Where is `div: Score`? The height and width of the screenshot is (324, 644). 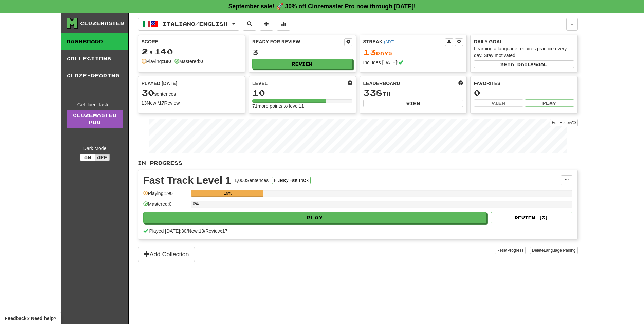
div: Score is located at coordinates (191, 42).